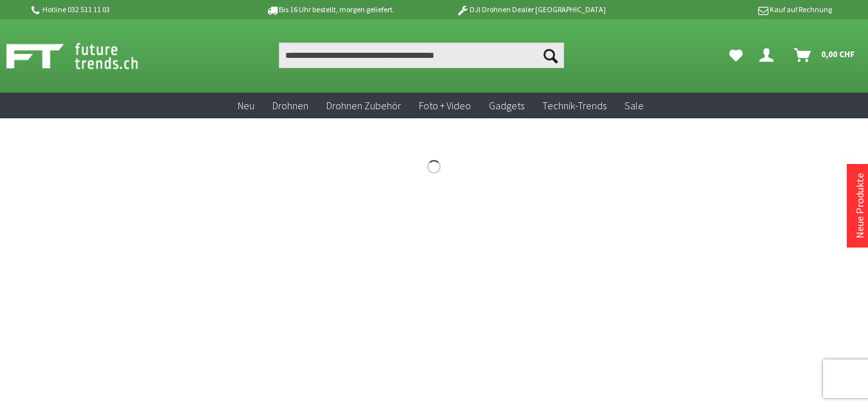  What do you see at coordinates (86, 56) in the screenshot?
I see `img: Shop Futuretrends - zur Startseite wechseln` at bounding box center [86, 56].